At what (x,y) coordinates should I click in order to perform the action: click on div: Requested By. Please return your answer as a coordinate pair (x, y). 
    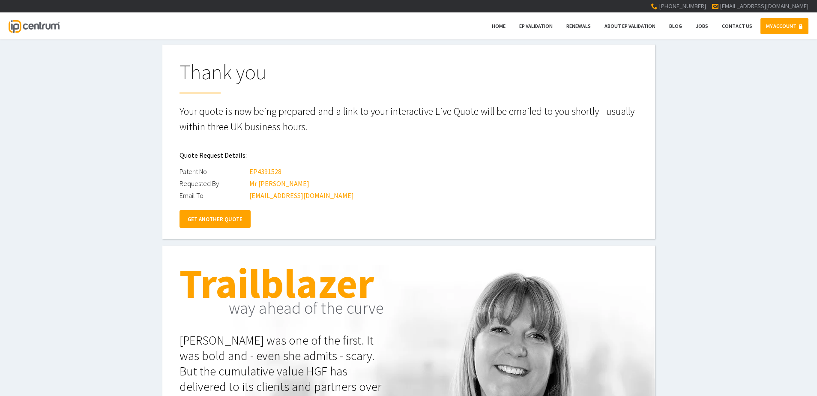
    Looking at the image, I should click on (214, 183).